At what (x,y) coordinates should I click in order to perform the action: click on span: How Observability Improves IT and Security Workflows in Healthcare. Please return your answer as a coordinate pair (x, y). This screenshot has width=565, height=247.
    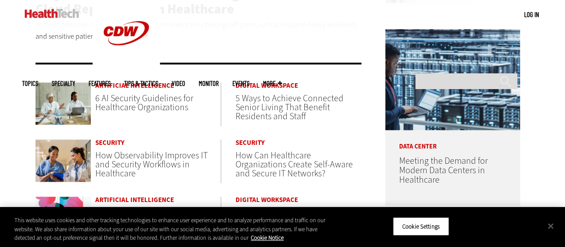
    Looking at the image, I should click on (151, 164).